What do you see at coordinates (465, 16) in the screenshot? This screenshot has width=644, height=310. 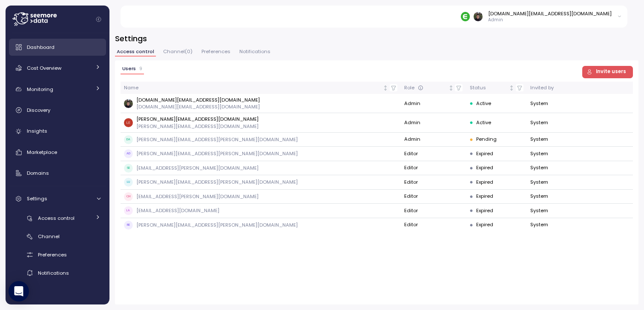 I see `img: 689adfd76a9d17b9213495f1.PNG` at bounding box center [465, 16].